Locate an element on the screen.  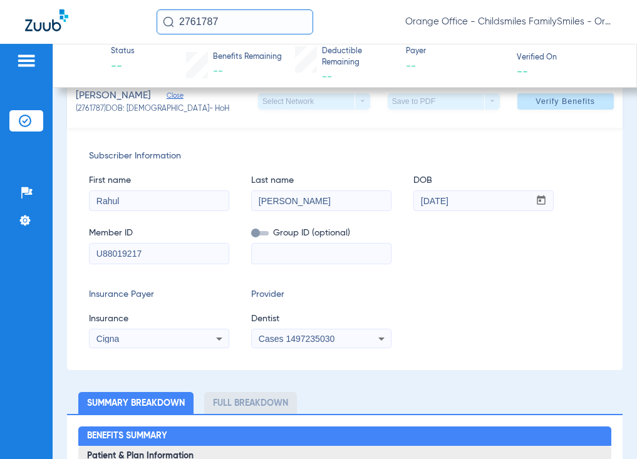
li: Full Breakdown is located at coordinates (250, 402).